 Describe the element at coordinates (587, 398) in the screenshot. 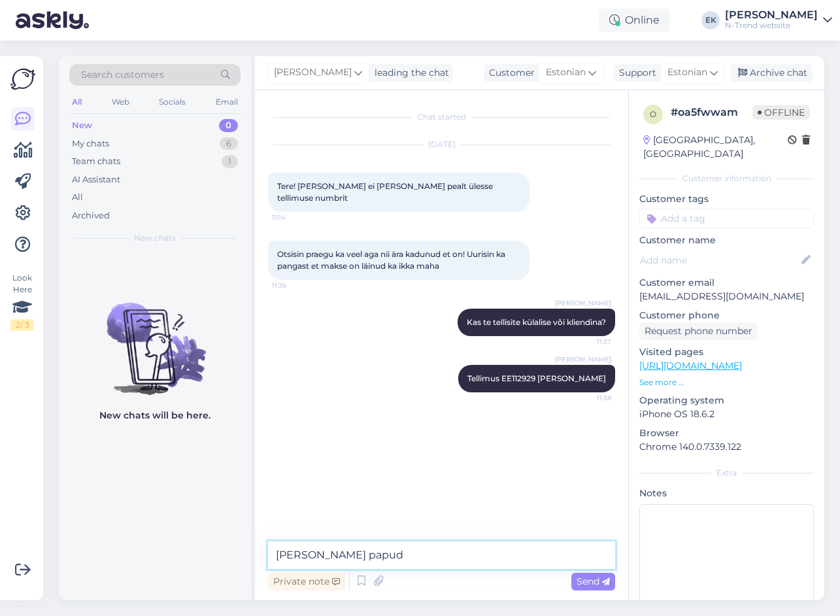

I see `span: 11:38` at that location.